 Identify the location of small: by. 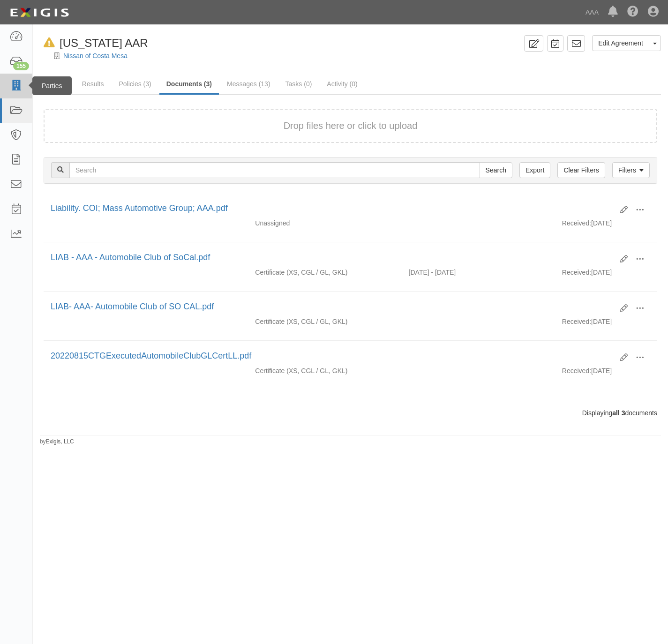
(57, 441).